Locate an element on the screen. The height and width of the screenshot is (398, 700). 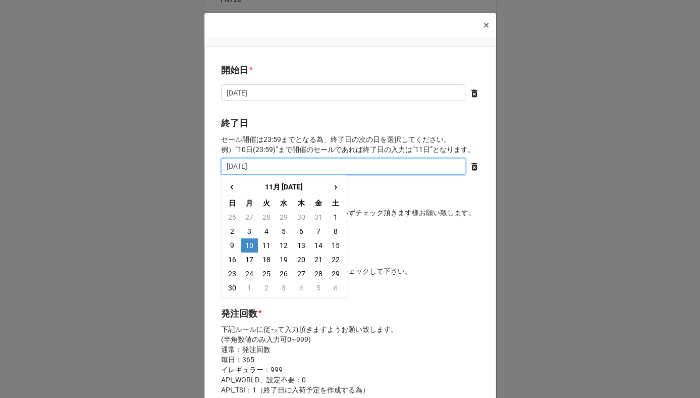
th: 水 is located at coordinates (284, 203).